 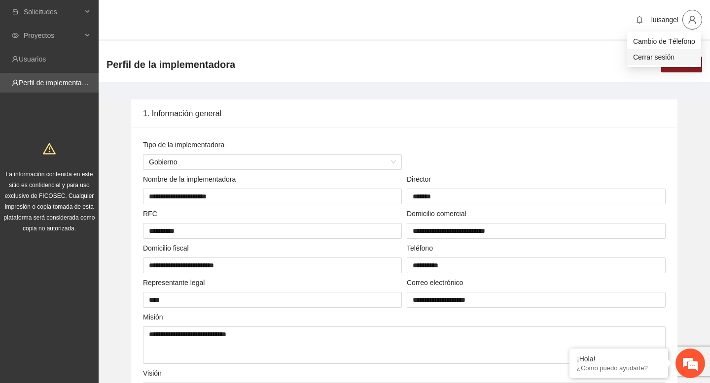 What do you see at coordinates (96, 286) in the screenshot?
I see `textarea: Escriba su mensaje y pulse “Intro”` at bounding box center [96, 286].